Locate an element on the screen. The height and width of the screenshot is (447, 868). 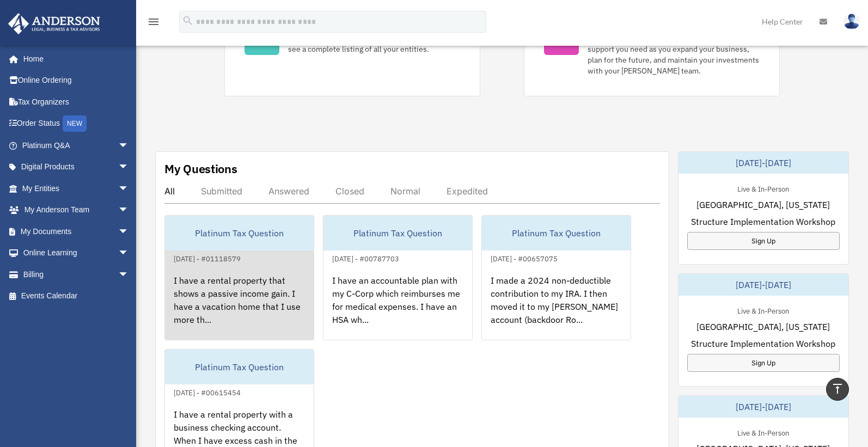
a: Events Calendar is located at coordinates (76, 296).